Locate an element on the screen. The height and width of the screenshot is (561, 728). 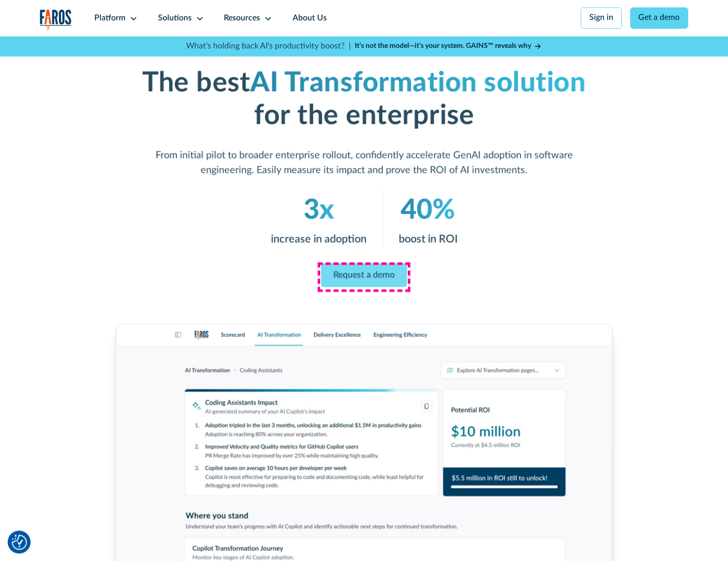
strong: for the enterprise is located at coordinates (364, 116).